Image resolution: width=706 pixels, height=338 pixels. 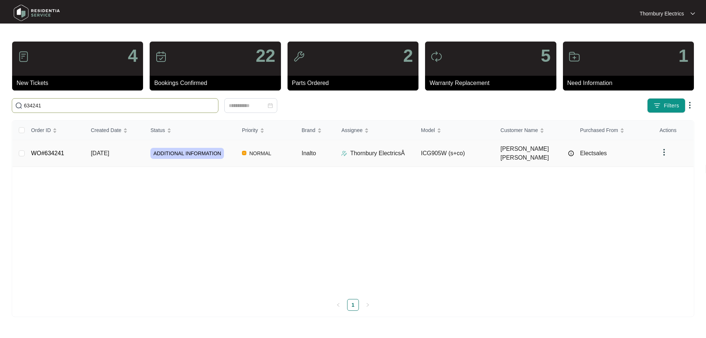 I want to click on img: Assigner Icon, so click(x=344, y=153).